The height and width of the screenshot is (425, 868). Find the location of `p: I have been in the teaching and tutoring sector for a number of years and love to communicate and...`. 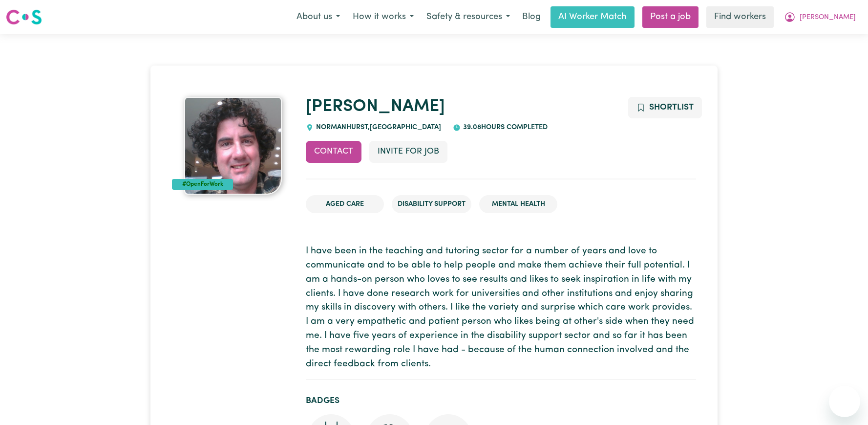

p: I have been in the teaching and tutoring sector for a number of years and love to communicate and... is located at coordinates (501, 308).